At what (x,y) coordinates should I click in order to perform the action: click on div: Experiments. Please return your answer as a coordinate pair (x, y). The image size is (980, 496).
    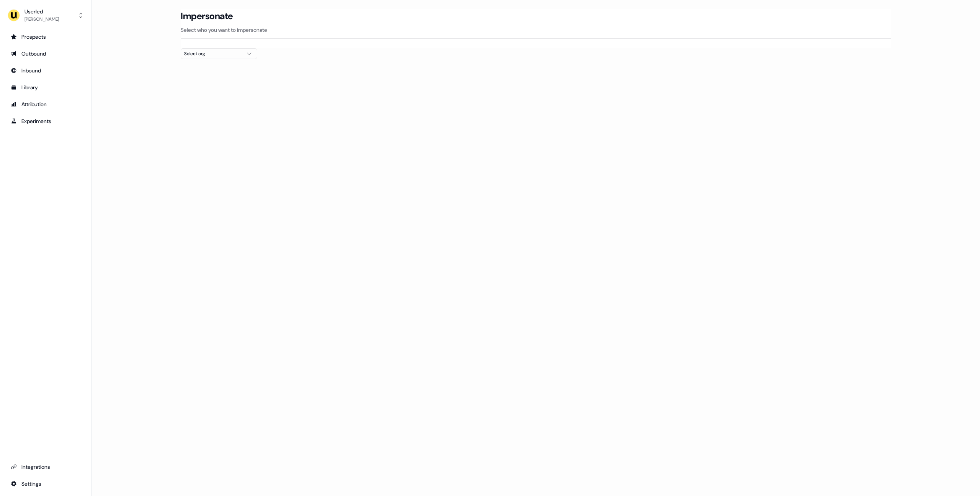
    Looking at the image, I should click on (45, 121).